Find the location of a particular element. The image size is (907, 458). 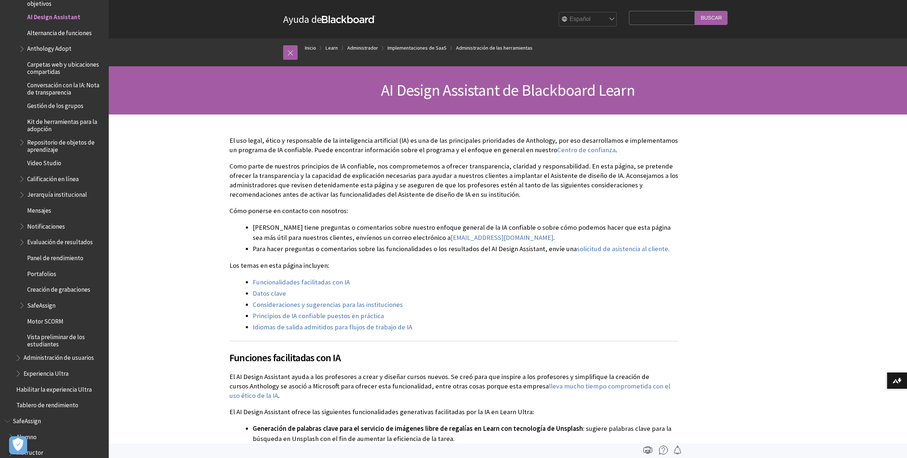

span: Portafolios is located at coordinates (42, 273).